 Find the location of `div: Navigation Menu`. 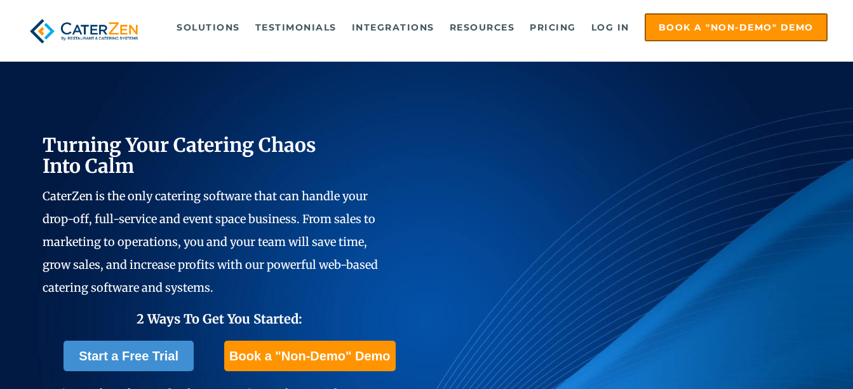

div: Navigation Menu is located at coordinates (495, 27).